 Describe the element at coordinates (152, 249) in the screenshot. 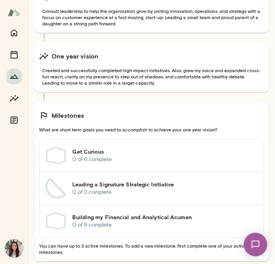

I see `span: You can have up to 3 active milestones. To add a new milestone, first complete one of your active...` at that location.